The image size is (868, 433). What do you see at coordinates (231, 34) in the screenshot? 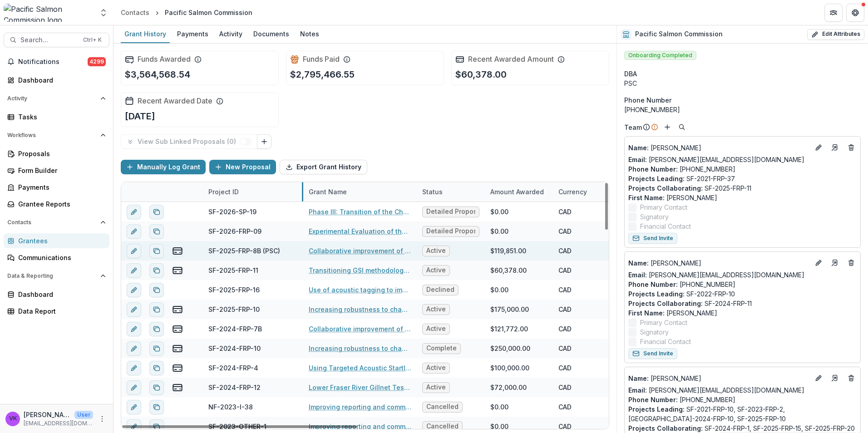
I see `a: Activity` at bounding box center [231, 34].